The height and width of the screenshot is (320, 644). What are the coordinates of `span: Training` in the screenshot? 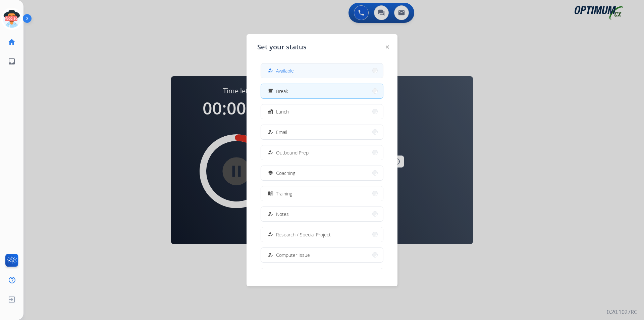 It's located at (284, 193).